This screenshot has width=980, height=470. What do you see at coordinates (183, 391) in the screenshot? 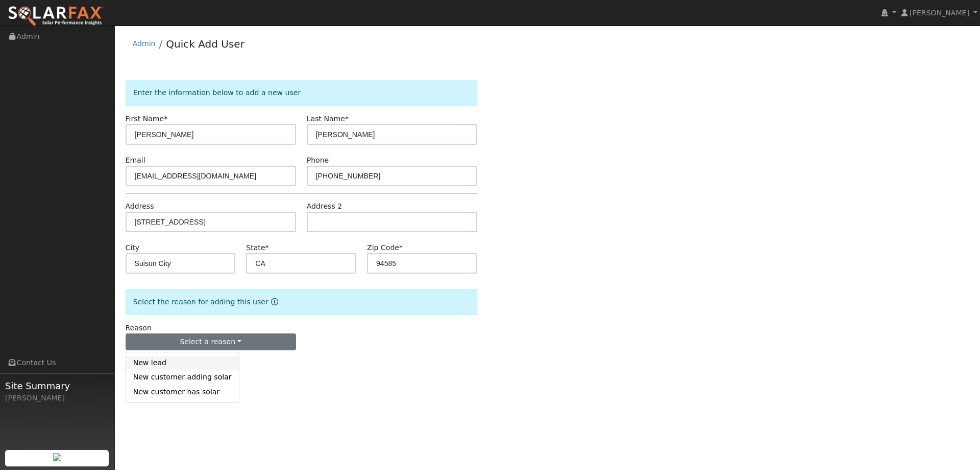
I see `a: New customer has solar` at bounding box center [183, 391].